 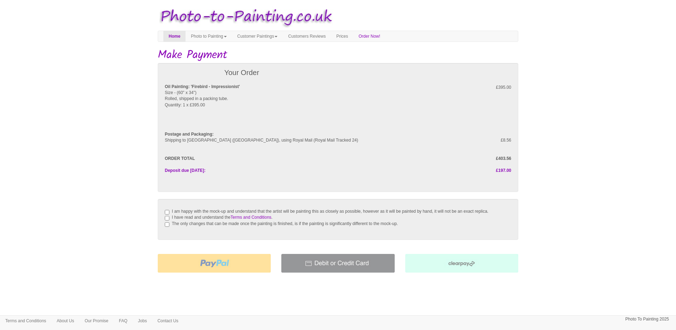 What do you see at coordinates (257, 36) in the screenshot?
I see `a: Customer Paintings` at bounding box center [257, 36].